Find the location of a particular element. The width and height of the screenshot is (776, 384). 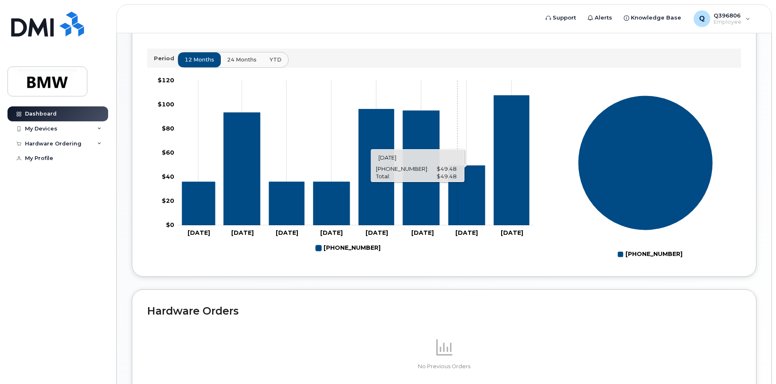

tspan: $60 is located at coordinates (168, 153).